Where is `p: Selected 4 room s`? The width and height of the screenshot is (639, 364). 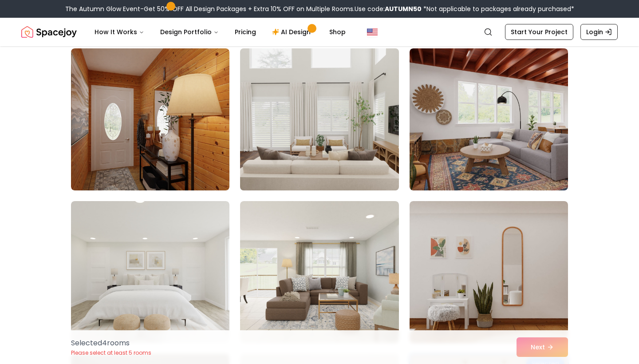 p: Selected 4 room s is located at coordinates (111, 343).